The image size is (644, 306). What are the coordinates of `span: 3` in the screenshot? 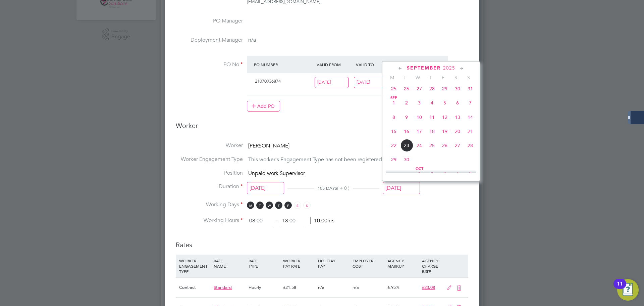 It's located at (419, 103).